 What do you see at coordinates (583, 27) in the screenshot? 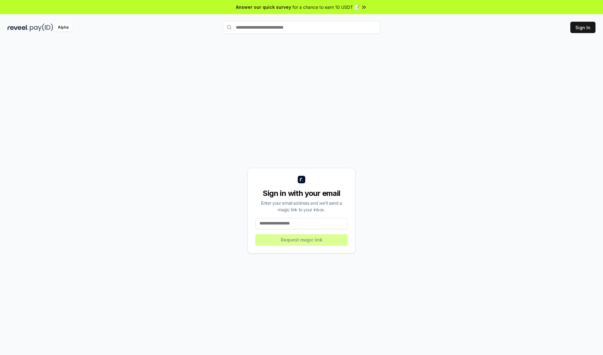
I see `button: Sign In` at bounding box center [583, 27].